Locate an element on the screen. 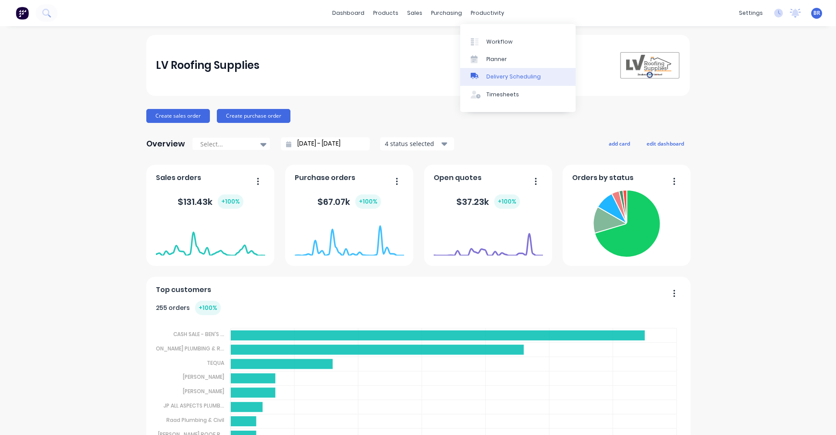 This screenshot has width=836, height=435. span: Orders by status is located at coordinates (603, 178).